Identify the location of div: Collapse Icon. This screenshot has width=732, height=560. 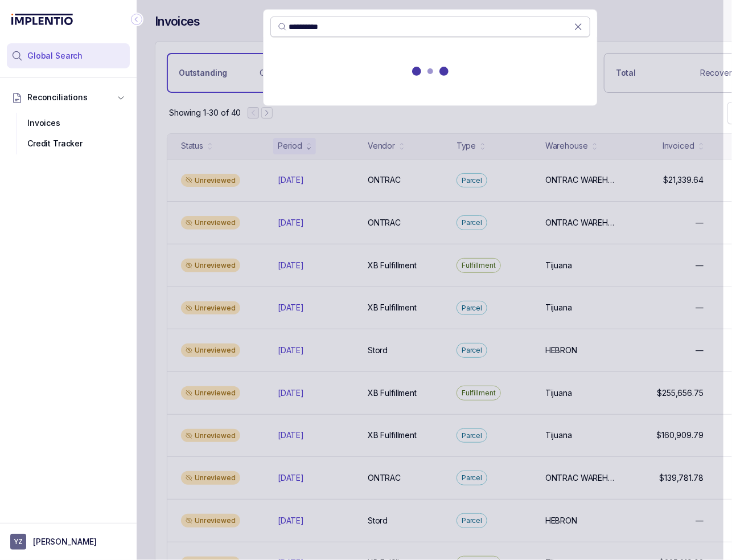
(137, 19).